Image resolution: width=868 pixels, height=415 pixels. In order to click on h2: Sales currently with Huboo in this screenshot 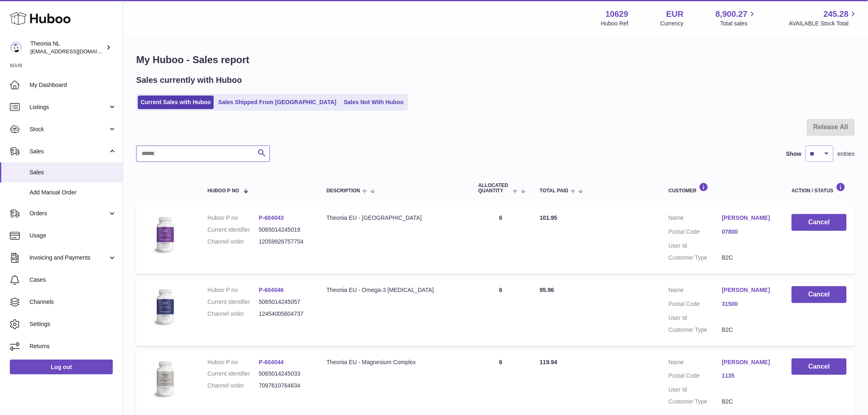, I will do `click(189, 80)`.